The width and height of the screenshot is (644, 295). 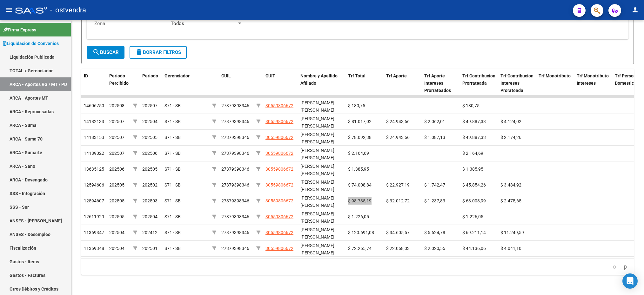 What do you see at coordinates (398, 121) in the screenshot?
I see `span: $ 24.943,66` at bounding box center [398, 121].